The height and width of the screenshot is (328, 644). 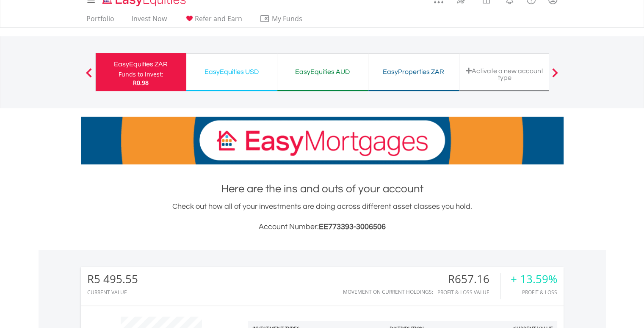 What do you see at coordinates (352, 227) in the screenshot?
I see `span: EE773393-3006506` at bounding box center [352, 227].